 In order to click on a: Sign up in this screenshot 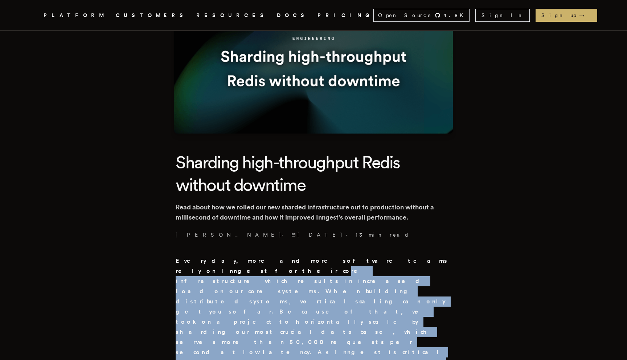, I will do `click(566, 15)`.